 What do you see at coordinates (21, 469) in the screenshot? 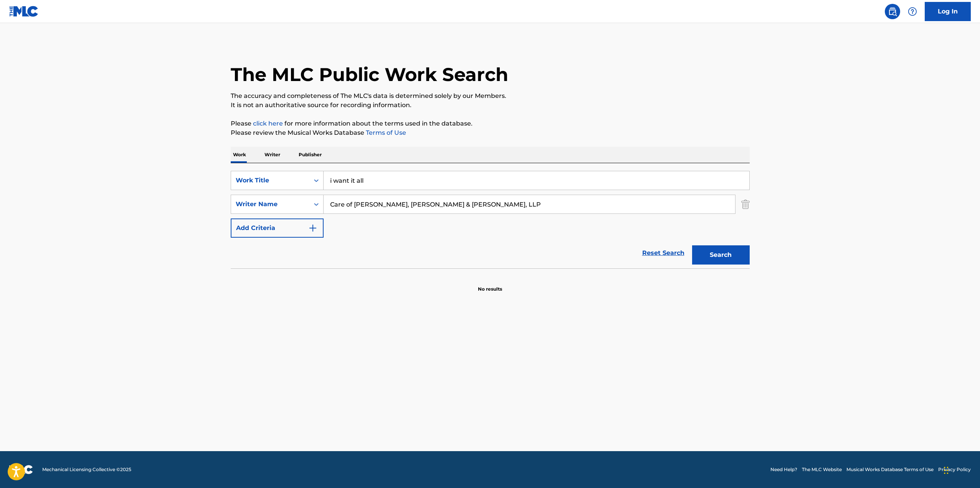
I see `img: logo` at bounding box center [21, 469].